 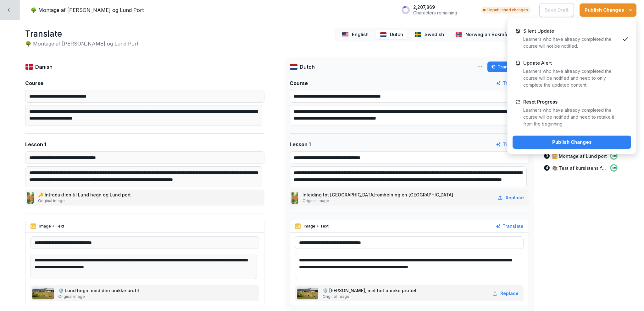 I want to click on p: 2,207,869, so click(x=435, y=7).